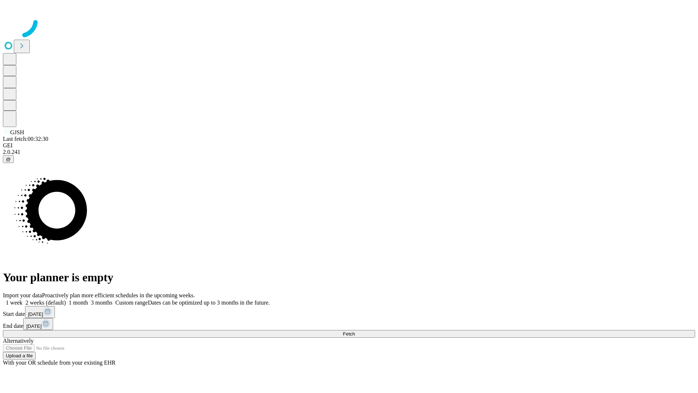 The width and height of the screenshot is (698, 393). I want to click on span: Proactively plan more efficient schedules in the upcoming weeks., so click(119, 295).